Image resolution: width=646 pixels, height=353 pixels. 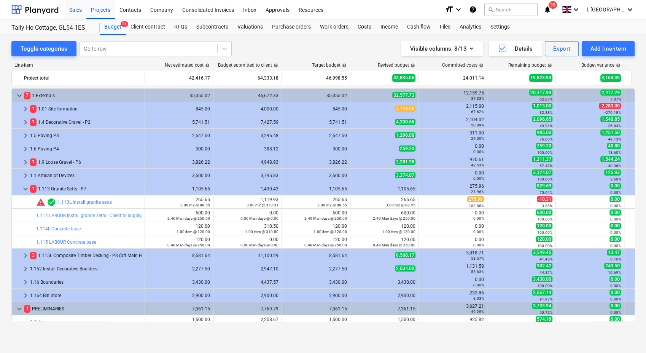 What do you see at coordinates (545, 199) in the screenshot?
I see `span: -10.31` at bounding box center [545, 199].